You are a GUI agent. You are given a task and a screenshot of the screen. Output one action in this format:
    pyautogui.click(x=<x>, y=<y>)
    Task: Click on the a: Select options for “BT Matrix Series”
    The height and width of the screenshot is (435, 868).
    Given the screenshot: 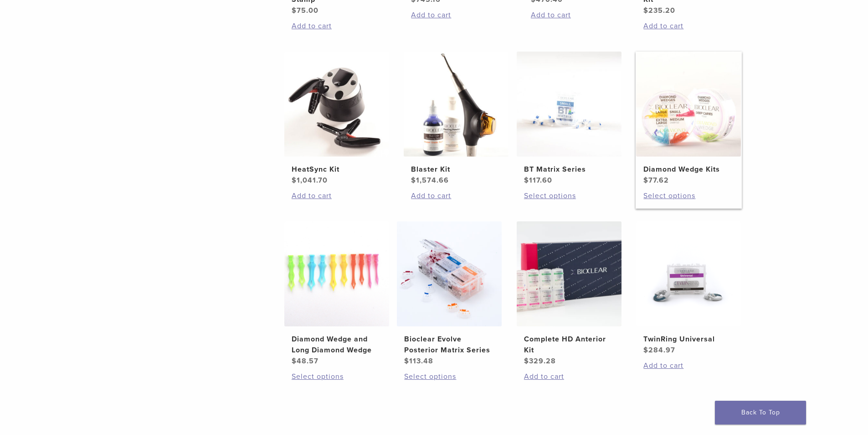 What is the action you would take?
    pyautogui.click(x=569, y=195)
    